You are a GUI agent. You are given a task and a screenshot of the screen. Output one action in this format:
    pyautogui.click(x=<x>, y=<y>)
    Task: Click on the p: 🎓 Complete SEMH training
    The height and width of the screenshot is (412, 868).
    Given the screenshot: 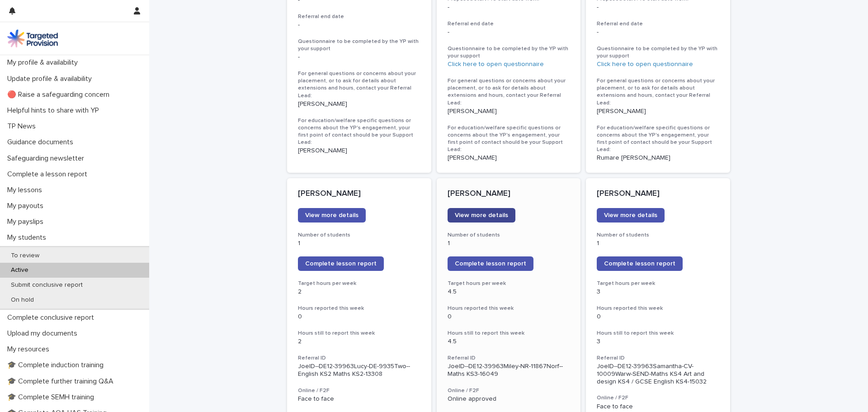 What is the action you would take?
    pyautogui.click(x=52, y=397)
    